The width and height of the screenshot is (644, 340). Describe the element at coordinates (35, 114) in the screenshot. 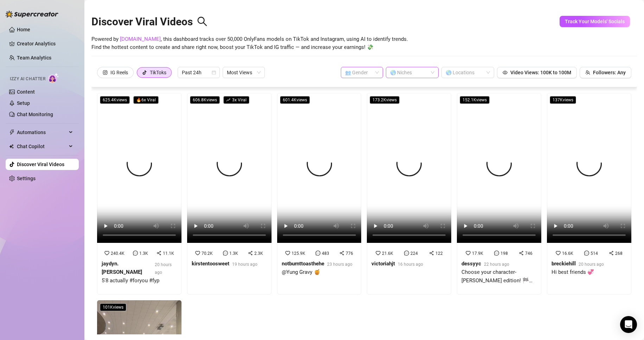

I see `a: Chat Monitoring` at that location.